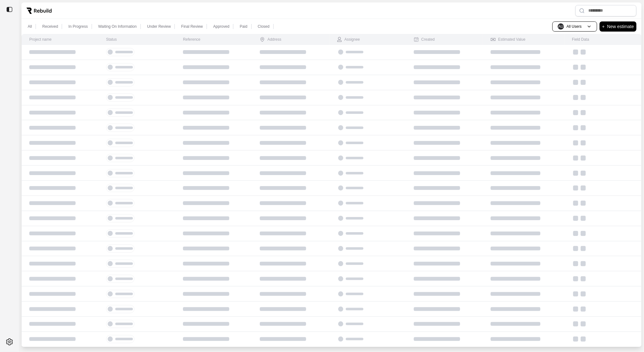 Image resolution: width=644 pixels, height=352 pixels. Describe the element at coordinates (580, 39) in the screenshot. I see `div: Field Data` at that location.